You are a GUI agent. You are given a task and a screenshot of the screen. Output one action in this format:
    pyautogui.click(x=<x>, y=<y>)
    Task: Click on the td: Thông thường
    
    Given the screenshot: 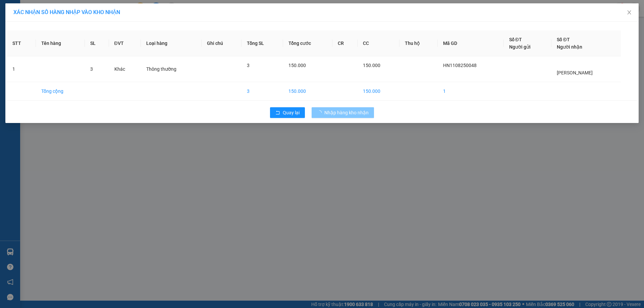 What is the action you would take?
    pyautogui.click(x=171, y=69)
    